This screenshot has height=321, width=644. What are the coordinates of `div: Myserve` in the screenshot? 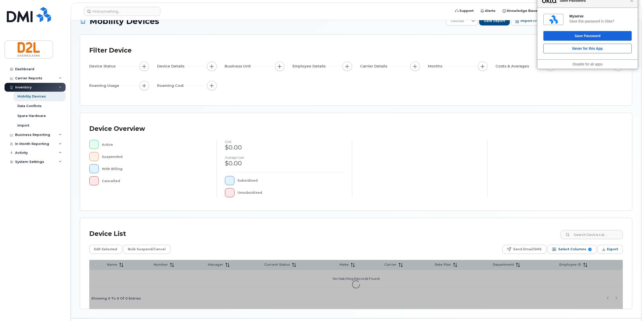 It's located at (600, 16).